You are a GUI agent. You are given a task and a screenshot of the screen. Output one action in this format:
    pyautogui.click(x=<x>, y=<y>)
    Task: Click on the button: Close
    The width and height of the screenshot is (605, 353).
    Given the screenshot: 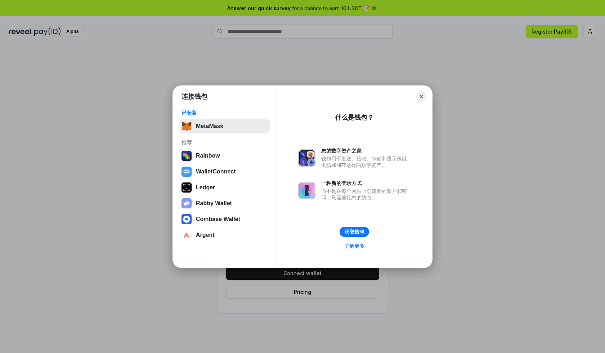 What is the action you would take?
    pyautogui.click(x=421, y=97)
    